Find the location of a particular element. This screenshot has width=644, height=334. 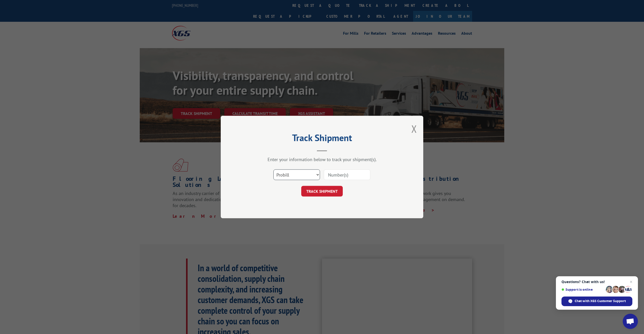

span: Support is online is located at coordinates (583, 289).